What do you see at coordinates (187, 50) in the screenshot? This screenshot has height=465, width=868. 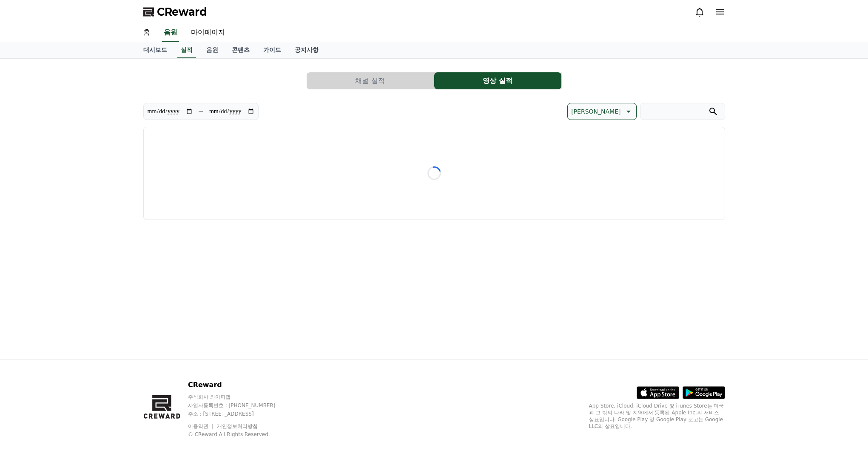 I see `a: 실적` at bounding box center [187, 50].